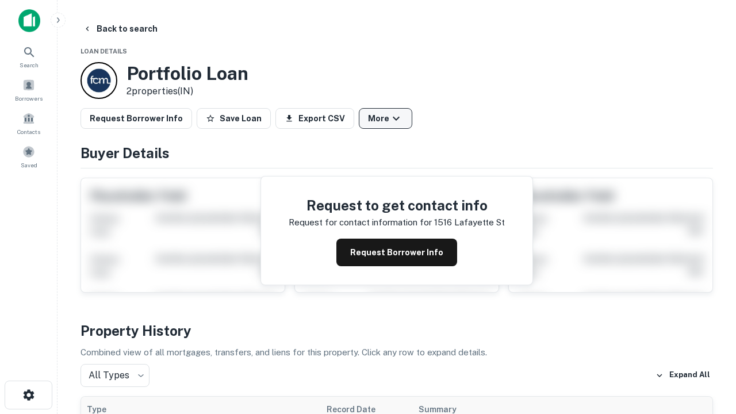  I want to click on p: 1516 lafayette st, so click(469, 223).